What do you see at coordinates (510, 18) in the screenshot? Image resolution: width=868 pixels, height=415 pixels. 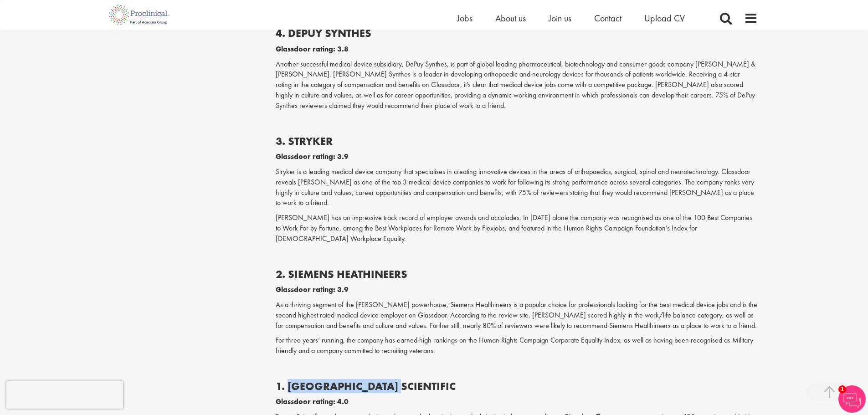 I see `a: About us` at bounding box center [510, 18].